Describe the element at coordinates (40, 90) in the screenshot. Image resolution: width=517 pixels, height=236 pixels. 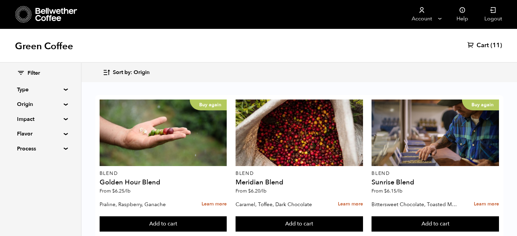
I see `summary: Type` at that location.